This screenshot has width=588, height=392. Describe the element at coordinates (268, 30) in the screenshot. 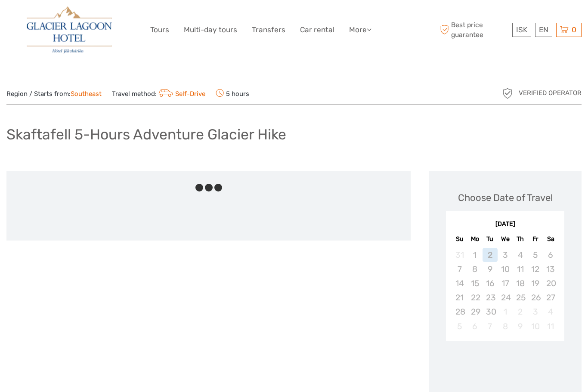

I see `a: Transfers` at that location.